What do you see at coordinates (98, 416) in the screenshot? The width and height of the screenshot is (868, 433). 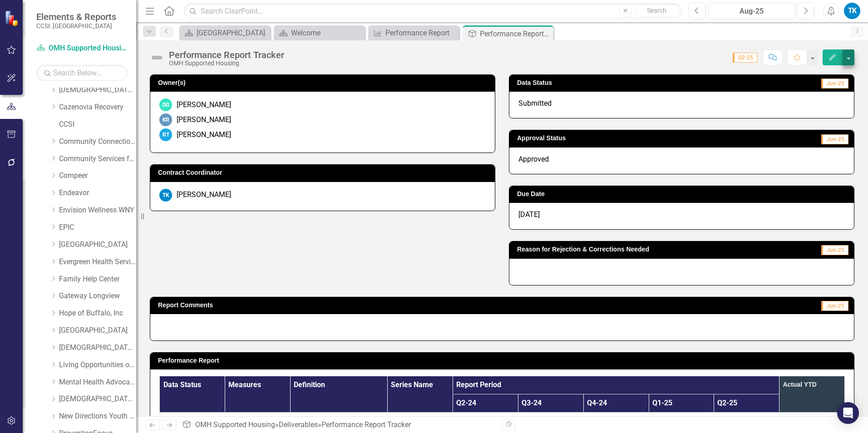 I see `a: New Directions Youth & Family Services, Inc.` at bounding box center [98, 416].